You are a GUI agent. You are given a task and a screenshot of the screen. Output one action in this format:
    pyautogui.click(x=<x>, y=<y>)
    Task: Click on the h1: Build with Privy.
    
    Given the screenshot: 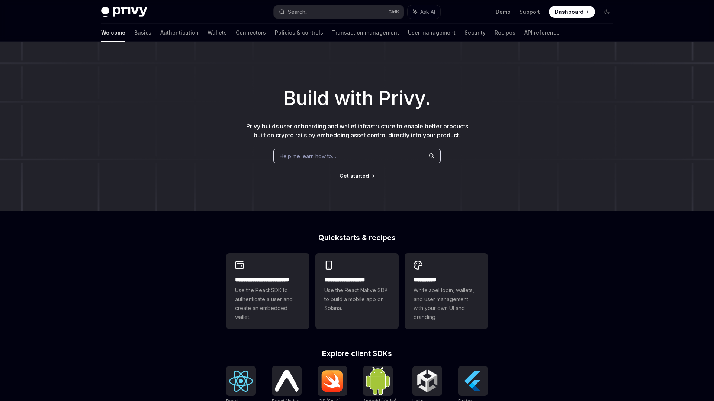 What is the action you would take?
    pyautogui.click(x=357, y=99)
    